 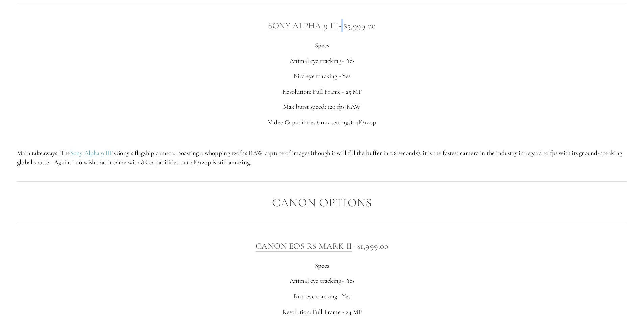 What do you see at coordinates (322, 26) in the screenshot?
I see `h3: - $5,999.00` at bounding box center [322, 26].